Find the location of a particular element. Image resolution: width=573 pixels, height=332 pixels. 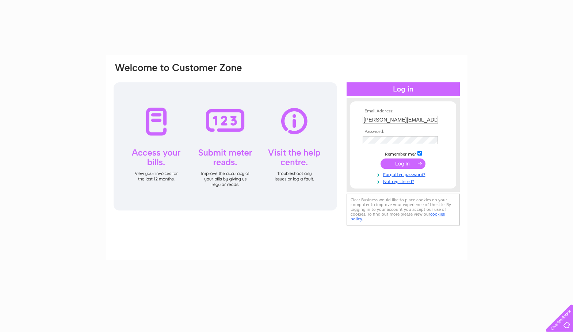

td: Remember me? is located at coordinates (404, 153).